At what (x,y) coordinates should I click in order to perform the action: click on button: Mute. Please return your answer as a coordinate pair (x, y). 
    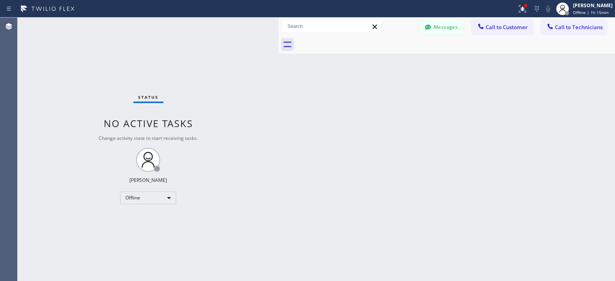
    Looking at the image, I should click on (548, 9).